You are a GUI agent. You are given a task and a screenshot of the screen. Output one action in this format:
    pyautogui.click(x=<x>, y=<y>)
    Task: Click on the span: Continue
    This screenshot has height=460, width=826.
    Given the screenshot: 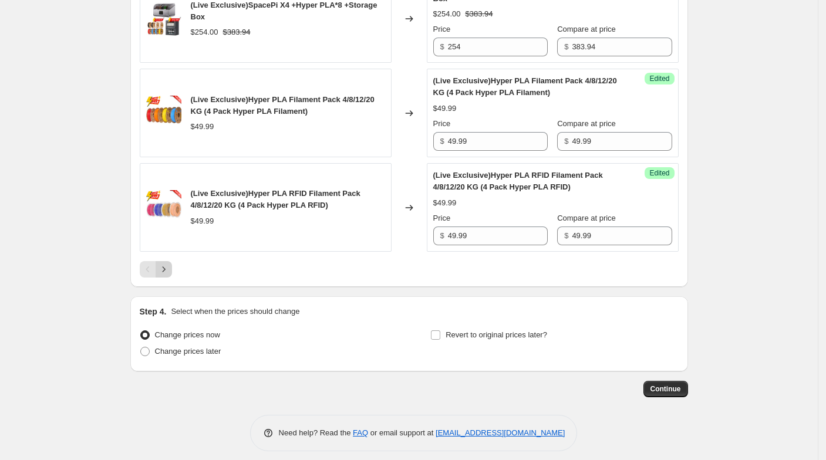 What is the action you would take?
    pyautogui.click(x=666, y=389)
    